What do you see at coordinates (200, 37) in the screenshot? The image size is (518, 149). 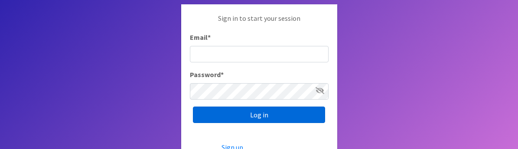 I see `label: Email` at bounding box center [200, 37].